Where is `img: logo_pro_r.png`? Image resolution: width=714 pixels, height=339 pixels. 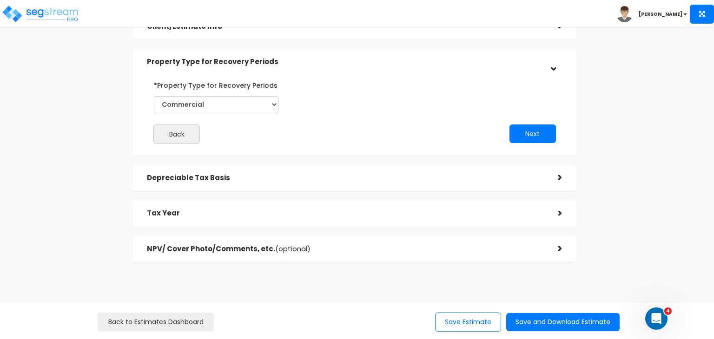 img: logo_pro_r.png is located at coordinates (41, 14).